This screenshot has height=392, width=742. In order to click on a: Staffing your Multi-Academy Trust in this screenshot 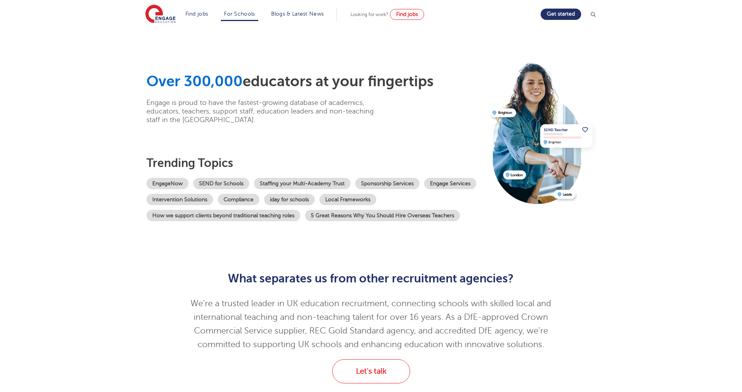, I will do `click(302, 183)`.